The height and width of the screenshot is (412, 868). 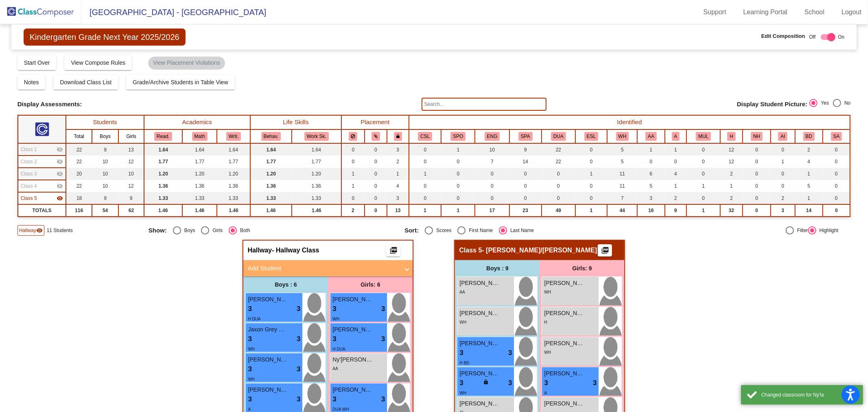 I want to click on th: Dual Language, so click(x=559, y=136).